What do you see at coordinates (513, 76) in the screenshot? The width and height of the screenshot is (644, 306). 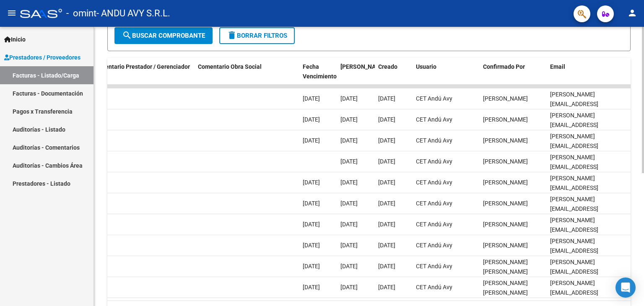 I see `datatable-header-cell: Confirmado Por` at bounding box center [513, 76].